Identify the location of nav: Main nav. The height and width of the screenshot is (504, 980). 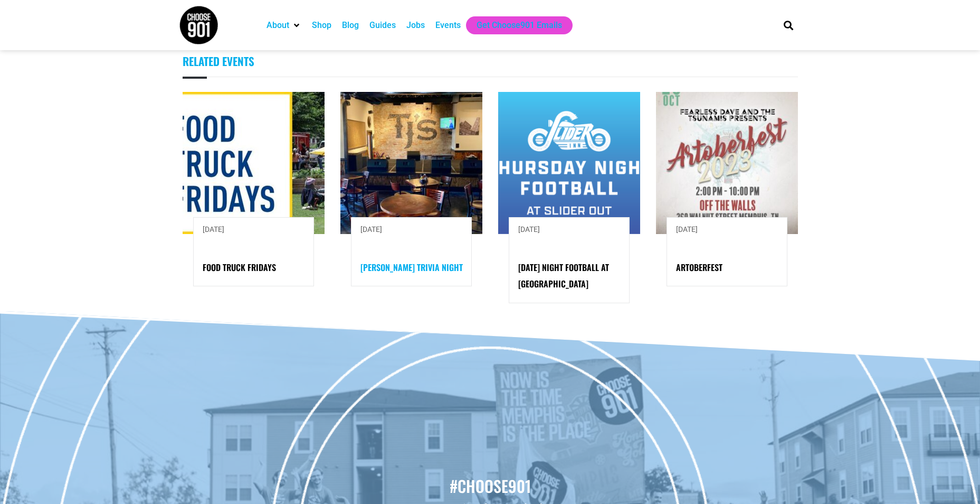
(513, 26).